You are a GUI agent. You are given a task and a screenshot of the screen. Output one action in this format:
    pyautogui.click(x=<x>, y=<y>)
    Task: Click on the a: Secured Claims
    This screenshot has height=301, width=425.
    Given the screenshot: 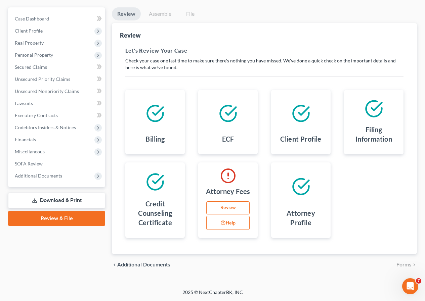 What is the action you would take?
    pyautogui.click(x=57, y=67)
    